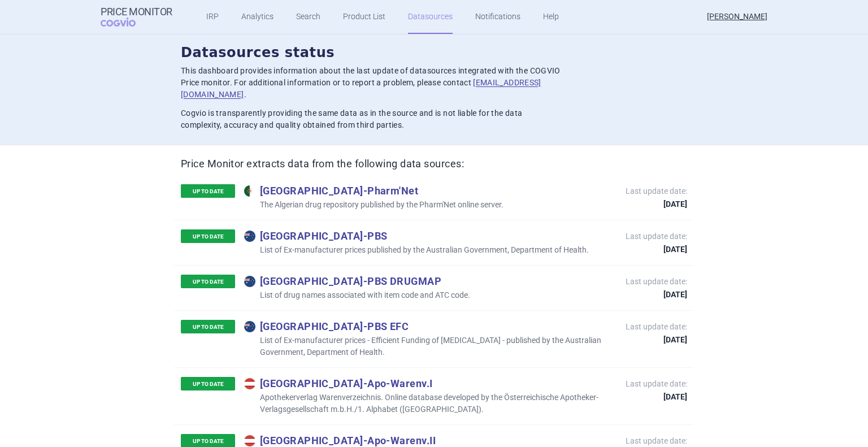 The image size is (868, 447). Describe the element at coordinates (374, 205) in the screenshot. I see `p: The Algerian drug repository published by the Pharm'Net online server.` at that location.